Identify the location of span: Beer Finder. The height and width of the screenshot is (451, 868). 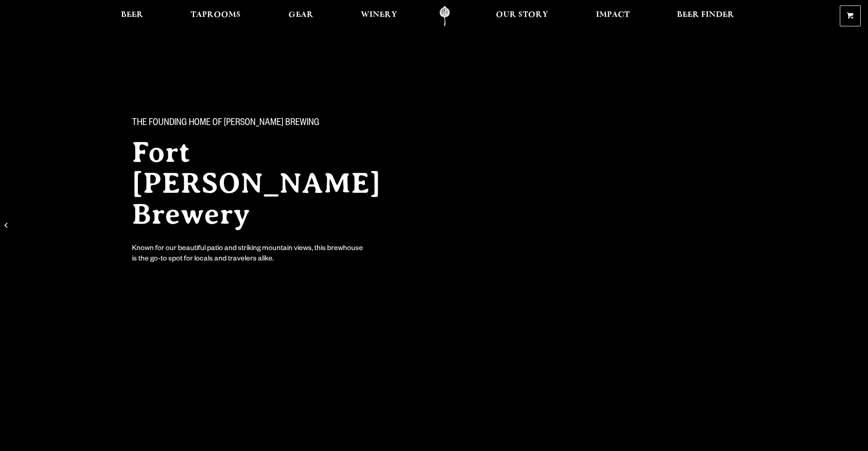
(705, 15).